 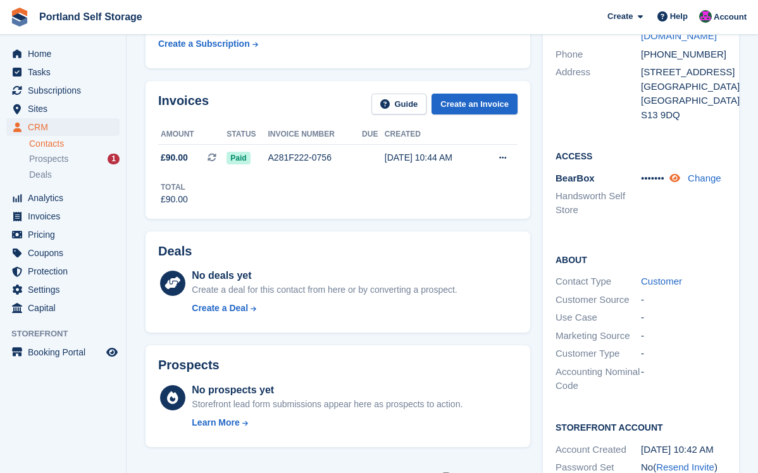 I want to click on div: Address, so click(x=598, y=94).